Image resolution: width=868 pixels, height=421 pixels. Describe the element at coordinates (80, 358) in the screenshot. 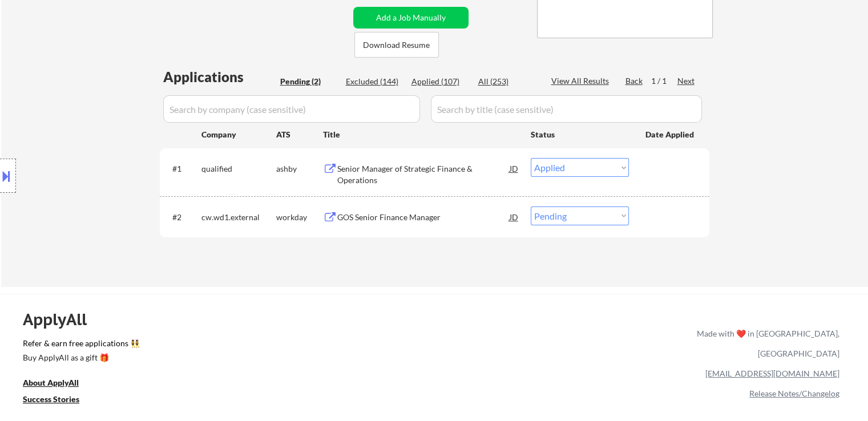

I see `a: Buy ApplyAll as a gift 🎁` at that location.